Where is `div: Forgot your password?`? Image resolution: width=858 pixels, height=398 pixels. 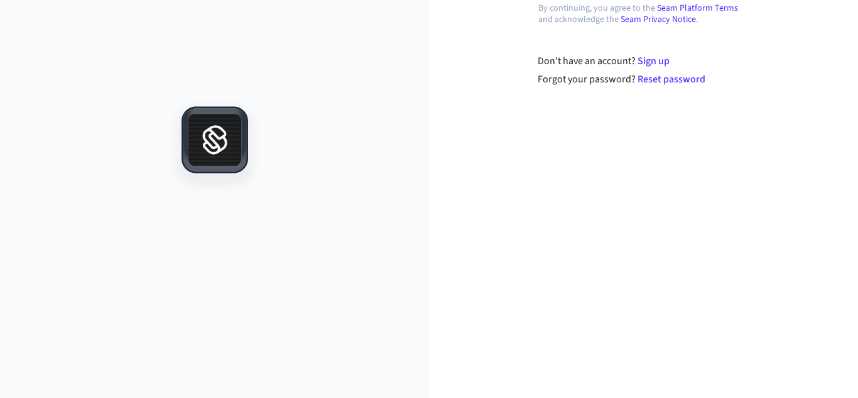
div: Forgot your password? is located at coordinates (643, 79).